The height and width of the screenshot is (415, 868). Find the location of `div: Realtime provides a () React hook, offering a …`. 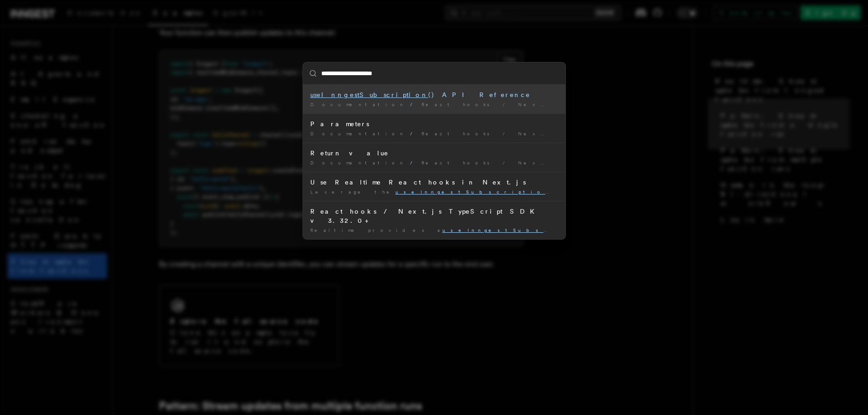

div: Realtime provides a () React hook, offering a … is located at coordinates (434, 230).